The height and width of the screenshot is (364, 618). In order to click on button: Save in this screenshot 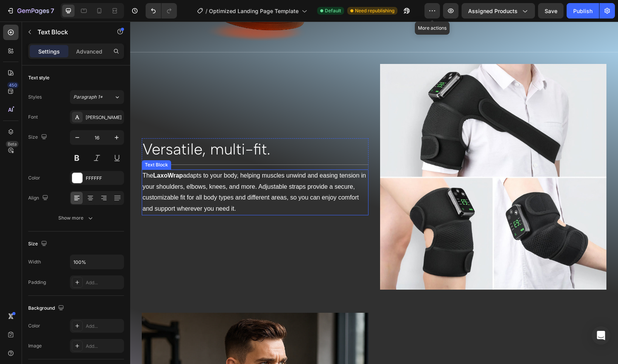, I will do `click(550, 11)`.